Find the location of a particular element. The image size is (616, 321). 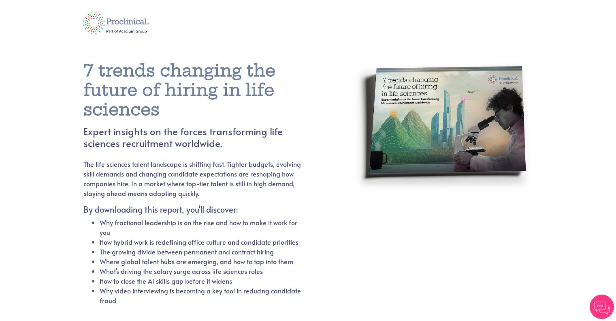

img: logo is located at coordinates (116, 23).